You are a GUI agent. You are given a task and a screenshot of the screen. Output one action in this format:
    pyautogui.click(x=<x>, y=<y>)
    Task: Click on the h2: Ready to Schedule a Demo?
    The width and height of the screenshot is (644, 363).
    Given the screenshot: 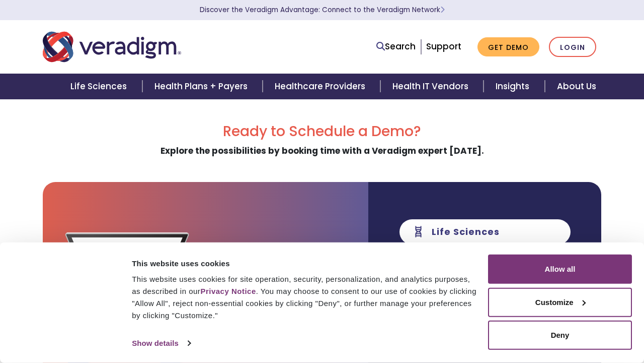 What is the action you would take?
    pyautogui.click(x=322, y=132)
    